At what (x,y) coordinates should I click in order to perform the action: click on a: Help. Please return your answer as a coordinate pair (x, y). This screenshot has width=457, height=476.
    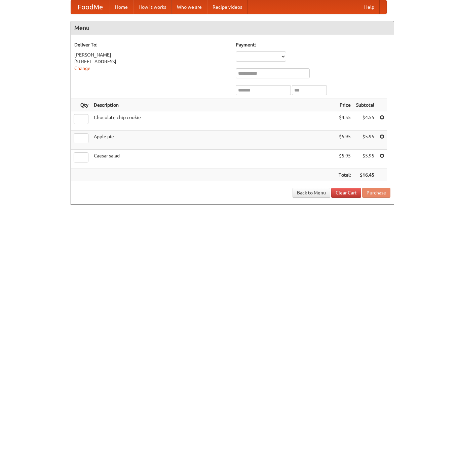
    Looking at the image, I should click on (370, 7).